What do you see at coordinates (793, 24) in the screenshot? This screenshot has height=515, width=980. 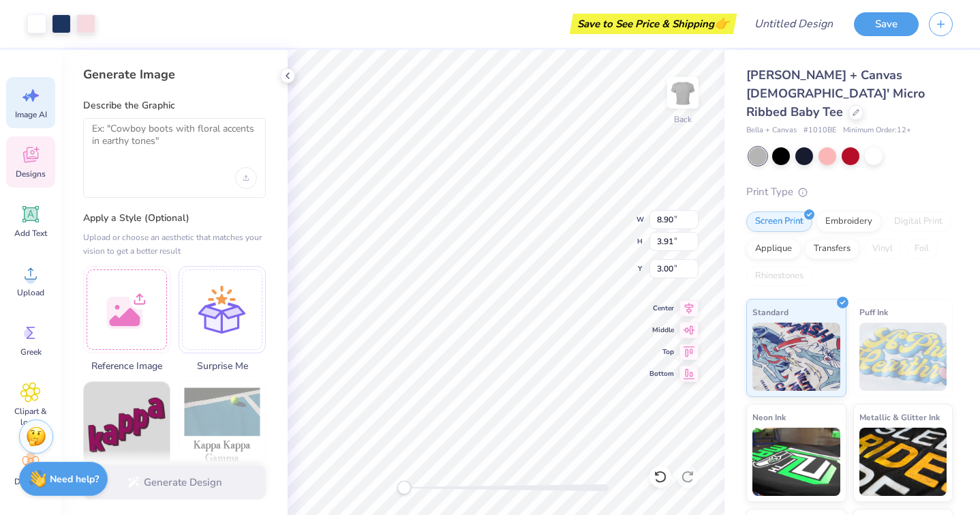 I see `input: Untitled Design` at bounding box center [793, 24].